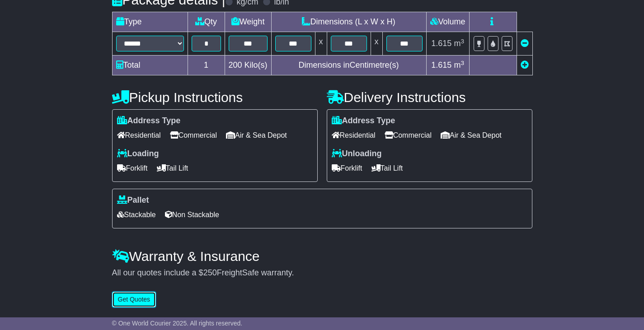 Image resolution: width=644 pixels, height=330 pixels. I want to click on span: 250, so click(210, 273).